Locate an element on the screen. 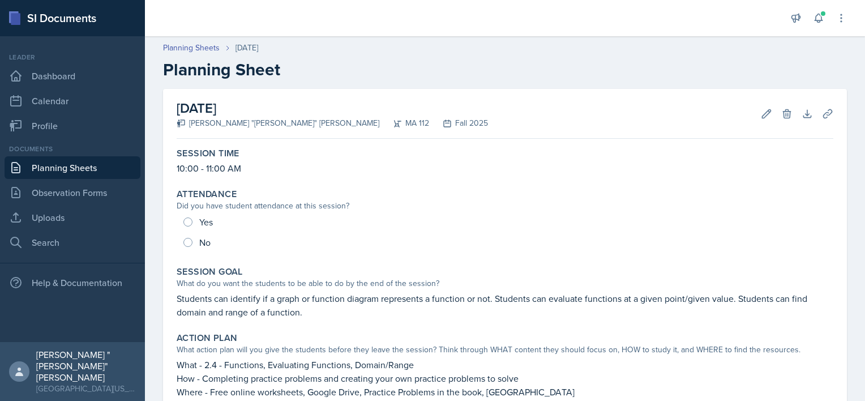 This screenshot has height=401, width=865. p: Students can identify if a graph or function diagram represents a function or not. Students can e... is located at coordinates (505, 305).